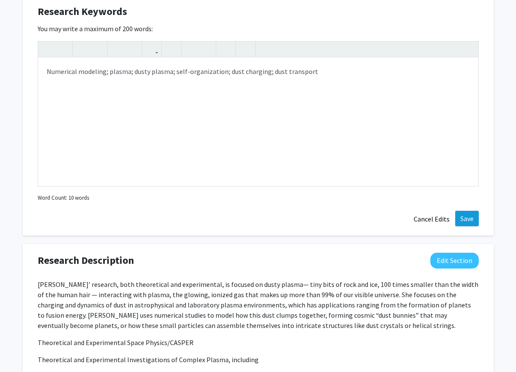 The image size is (516, 372). Describe the element at coordinates (225, 49) in the screenshot. I see `button: Remove format` at that location.